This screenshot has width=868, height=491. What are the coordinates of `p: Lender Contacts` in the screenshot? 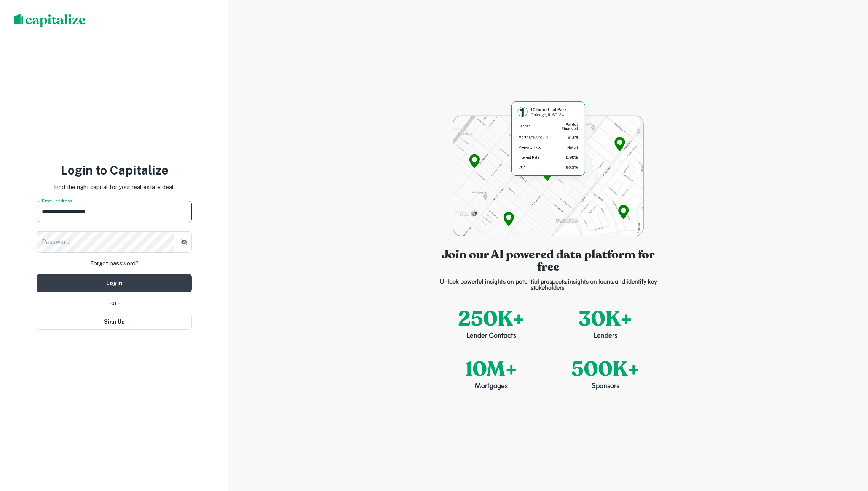 It's located at (491, 336).